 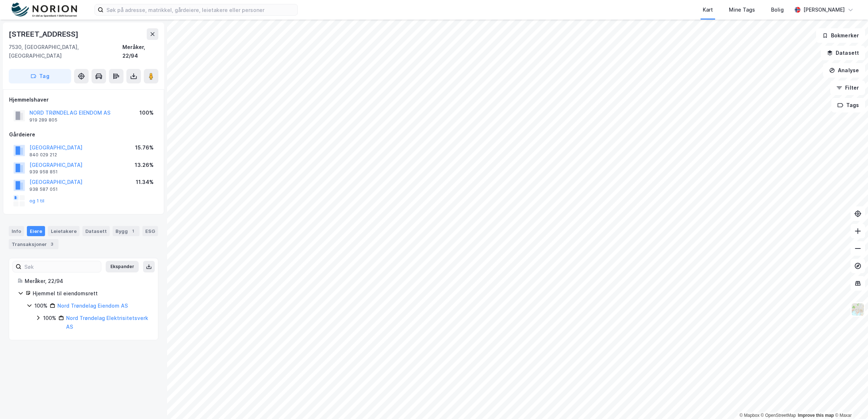 I want to click on div: Info, so click(x=16, y=231).